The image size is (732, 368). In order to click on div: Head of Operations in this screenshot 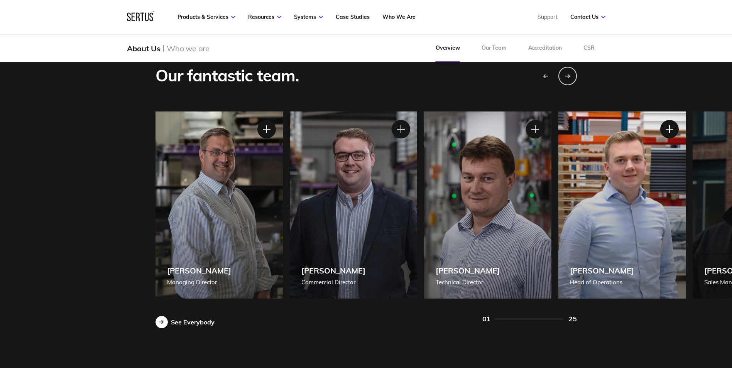, I will do `click(602, 283)`.